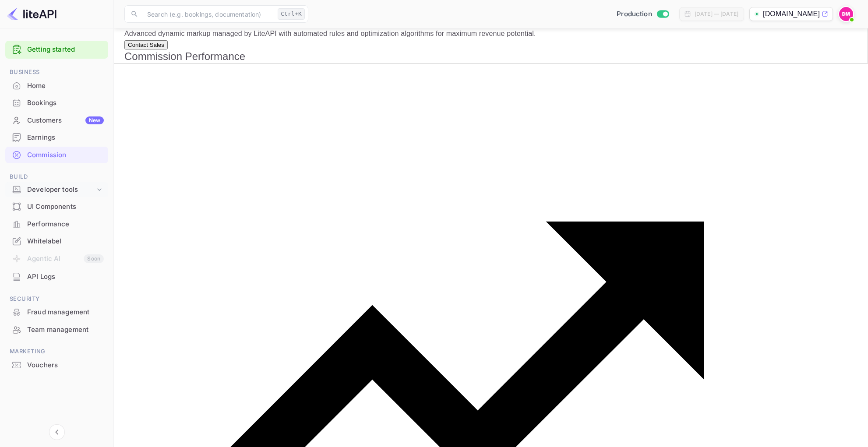 This screenshot has width=868, height=447. What do you see at coordinates (57, 312) in the screenshot?
I see `a: Fraud management` at bounding box center [57, 312].